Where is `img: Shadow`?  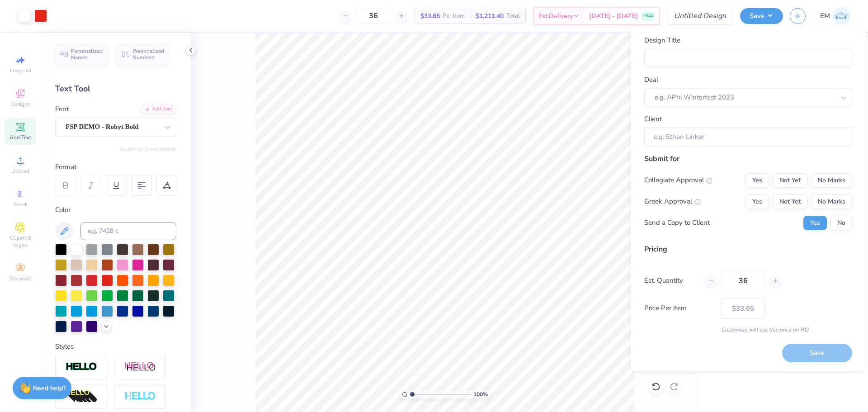 img: Shadow is located at coordinates (140, 367).